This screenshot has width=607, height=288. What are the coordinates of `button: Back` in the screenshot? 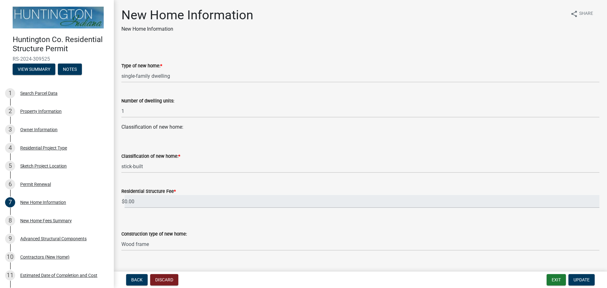 It's located at (137, 280).